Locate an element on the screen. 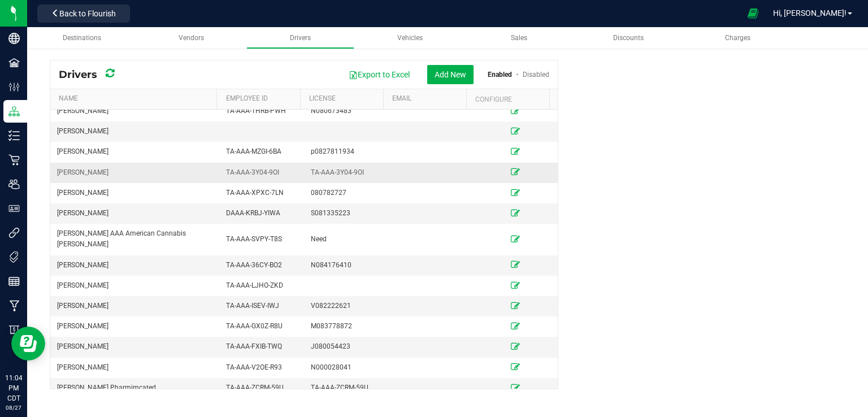  inline-svg: Users is located at coordinates (14, 185).